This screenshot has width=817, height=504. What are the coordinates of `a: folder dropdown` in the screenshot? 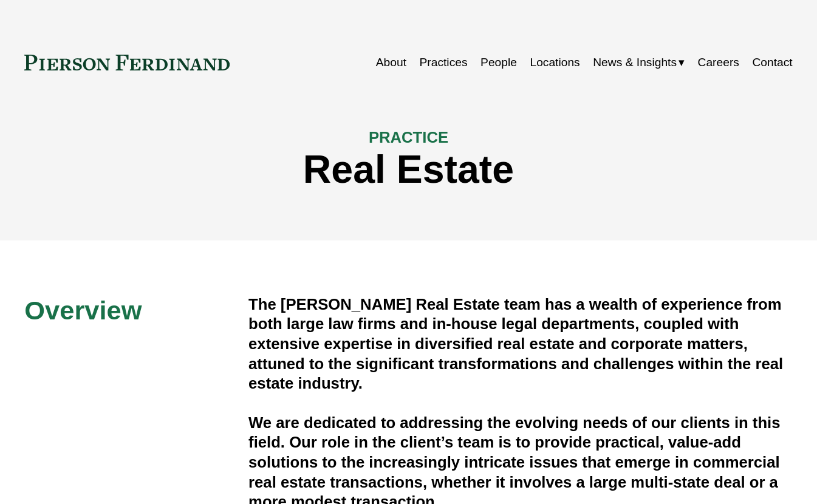 It's located at (638, 62).